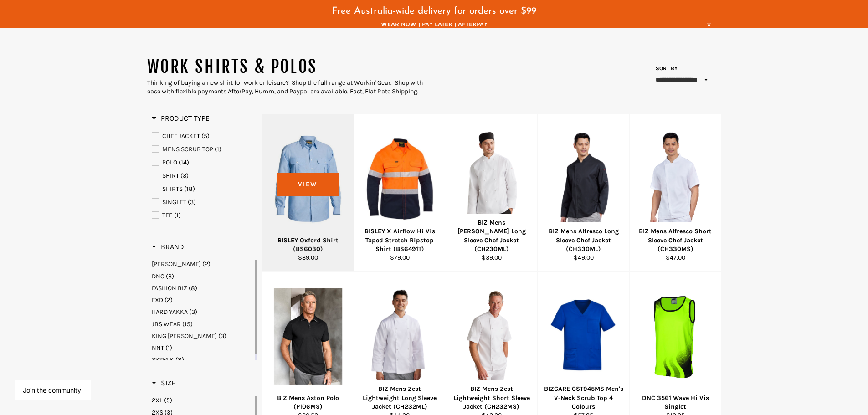 The image size is (868, 415). I want to click on a: SHIRT, so click(204, 176).